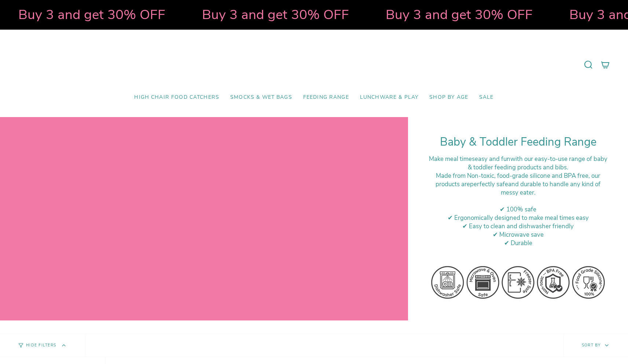 The image size is (628, 364). I want to click on span: ✔ Microwave save, so click(518, 235).